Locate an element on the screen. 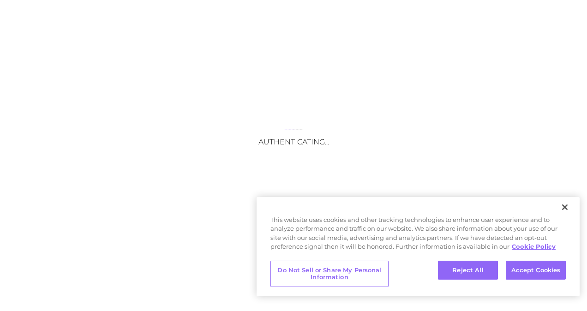 The image size is (587, 311). div: This website uses cookies and other tracking technologies to enhance user experience and to analy... is located at coordinates (418, 236).